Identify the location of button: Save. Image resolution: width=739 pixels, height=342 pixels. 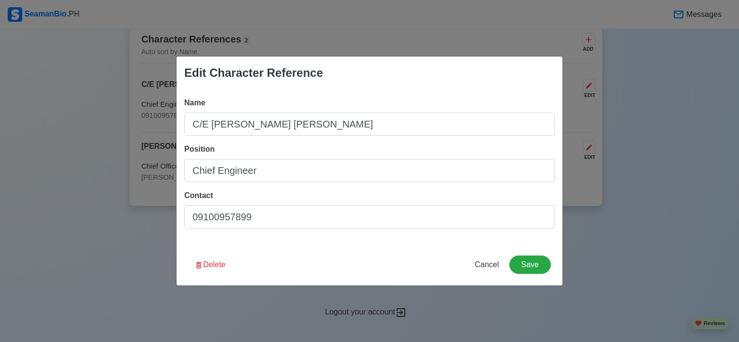
(530, 265).